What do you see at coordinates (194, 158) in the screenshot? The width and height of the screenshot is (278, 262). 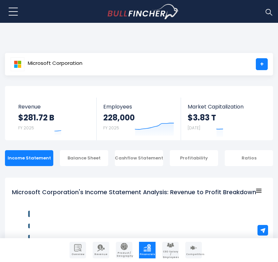 I see `div: Profitability` at bounding box center [194, 158].